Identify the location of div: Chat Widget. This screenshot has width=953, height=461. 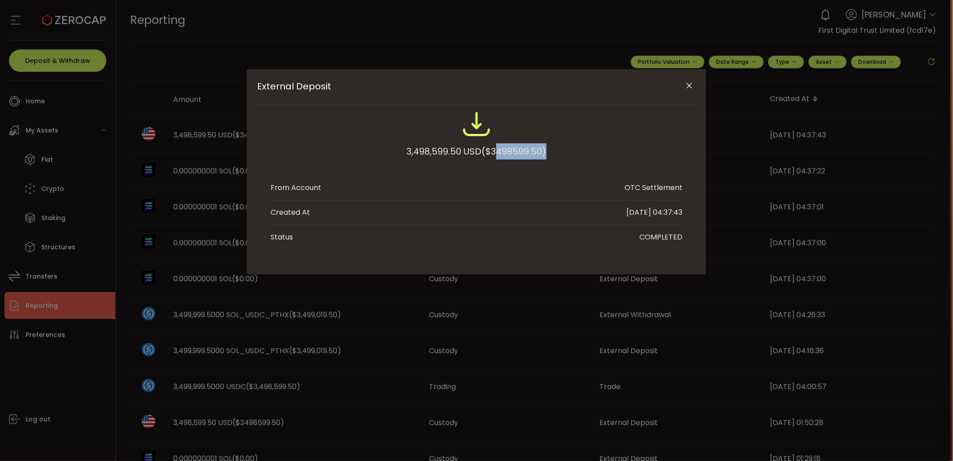
(931, 439).